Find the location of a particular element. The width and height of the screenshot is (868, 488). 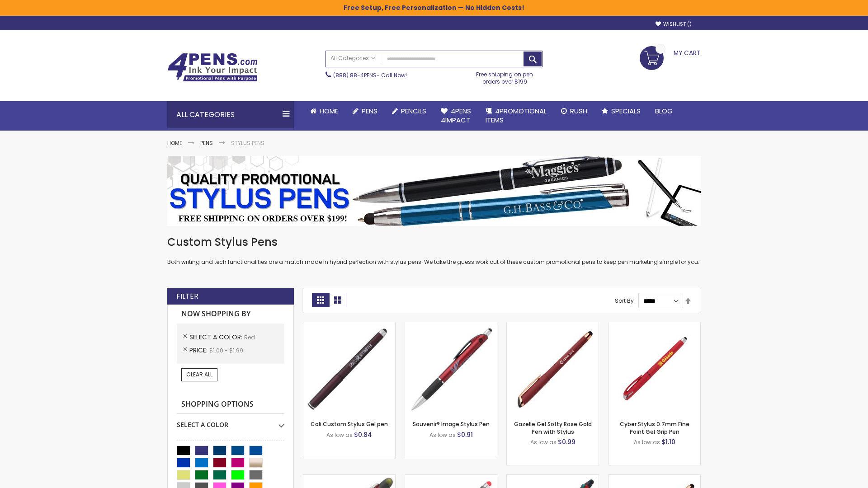

a: Cyber Stylus 0.7mm Fine Point Gel Grip Pen is located at coordinates (654, 427).